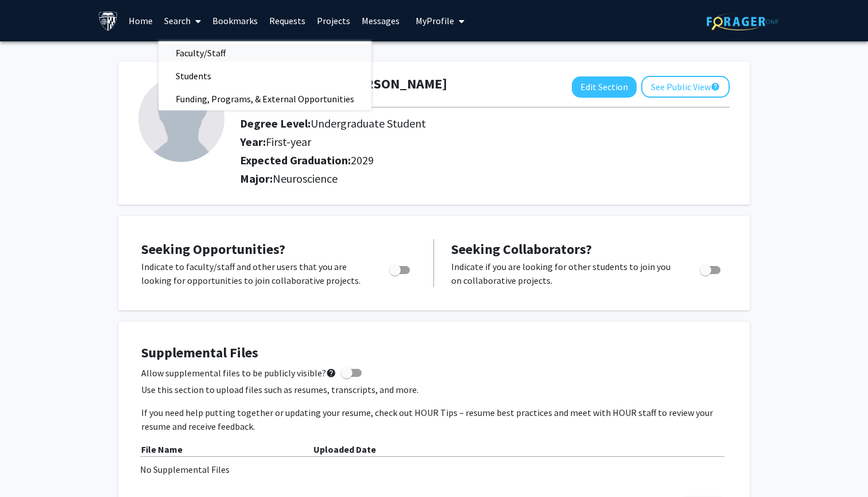  What do you see at coordinates (287, 21) in the screenshot?
I see `a: Requests` at bounding box center [287, 21].